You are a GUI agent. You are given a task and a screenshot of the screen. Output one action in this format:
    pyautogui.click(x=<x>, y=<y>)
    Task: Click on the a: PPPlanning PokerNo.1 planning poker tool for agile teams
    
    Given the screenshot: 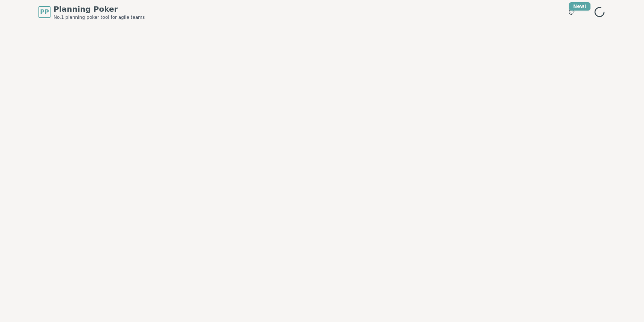 What is the action you would take?
    pyautogui.click(x=92, y=12)
    